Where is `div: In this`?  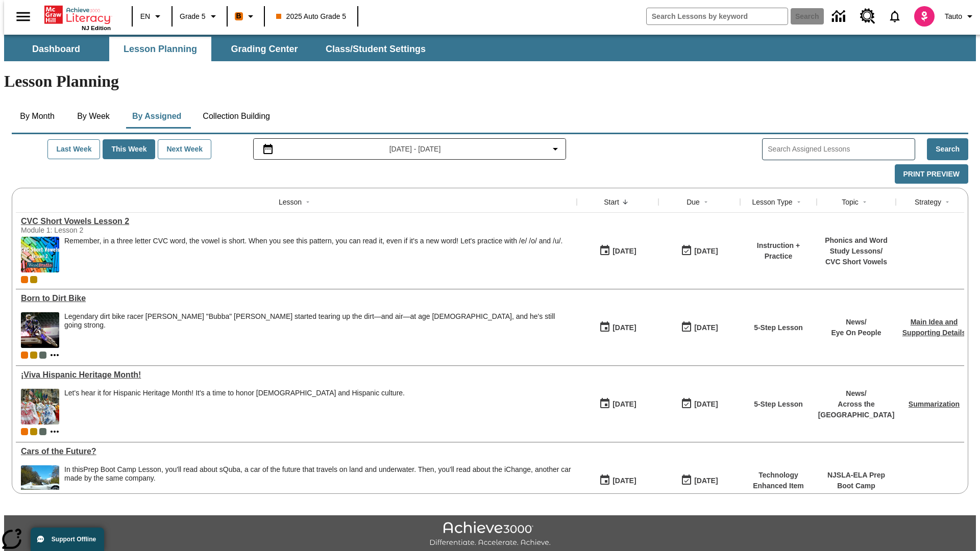
div: In this is located at coordinates (318, 474).